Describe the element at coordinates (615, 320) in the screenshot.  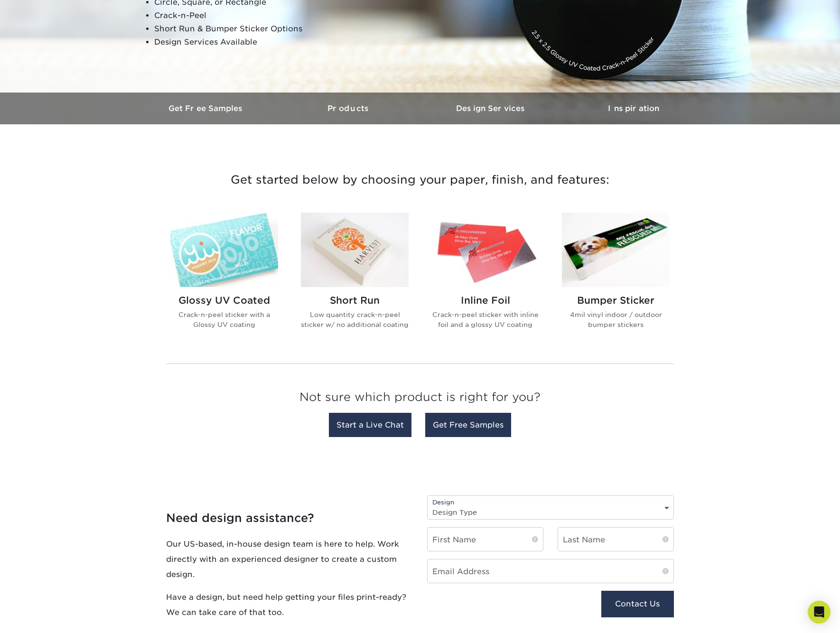
I see `p: 4mil vinyl indoor / outdoor bumper stickers` at that location.